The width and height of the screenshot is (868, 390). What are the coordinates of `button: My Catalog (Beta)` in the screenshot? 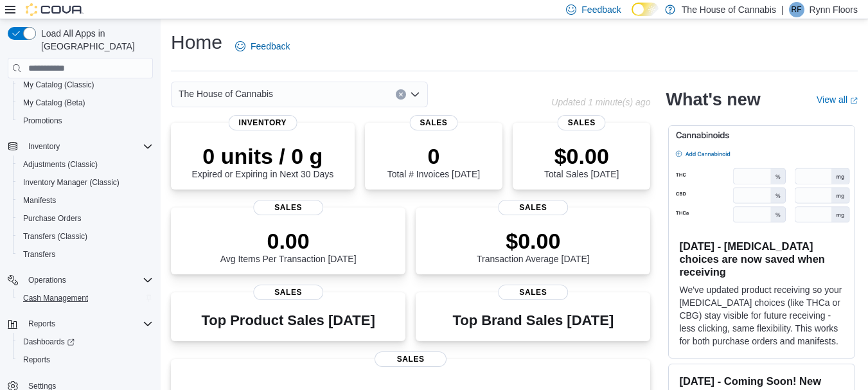 It's located at (85, 103).